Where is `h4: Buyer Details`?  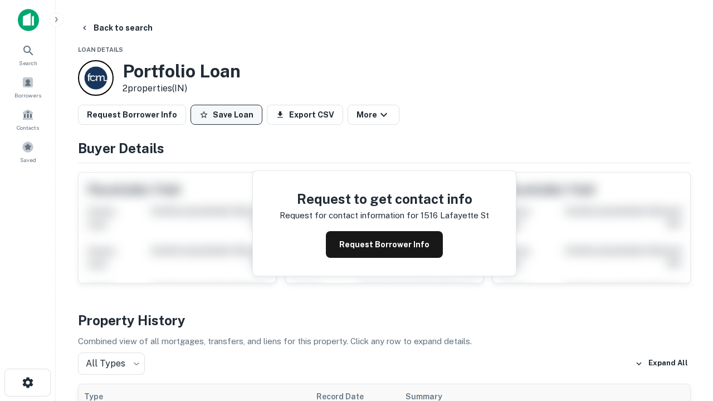
h4: Buyer Details is located at coordinates (384, 148).